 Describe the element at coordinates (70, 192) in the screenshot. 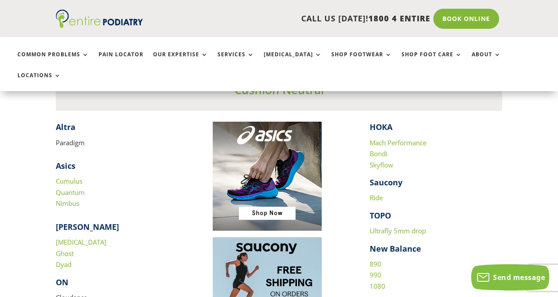

I see `a: Quantum` at that location.